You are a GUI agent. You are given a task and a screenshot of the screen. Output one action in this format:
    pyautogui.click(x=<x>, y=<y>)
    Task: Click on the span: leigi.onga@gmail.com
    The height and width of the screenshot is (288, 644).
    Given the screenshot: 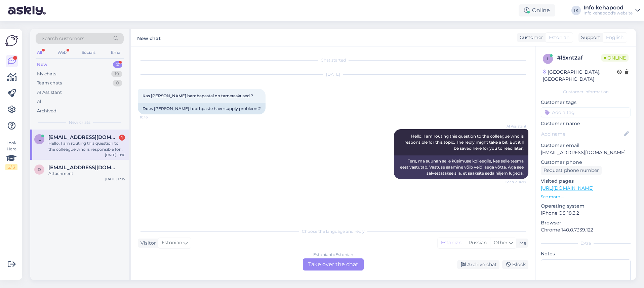 What is the action you would take?
    pyautogui.click(x=83, y=137)
    